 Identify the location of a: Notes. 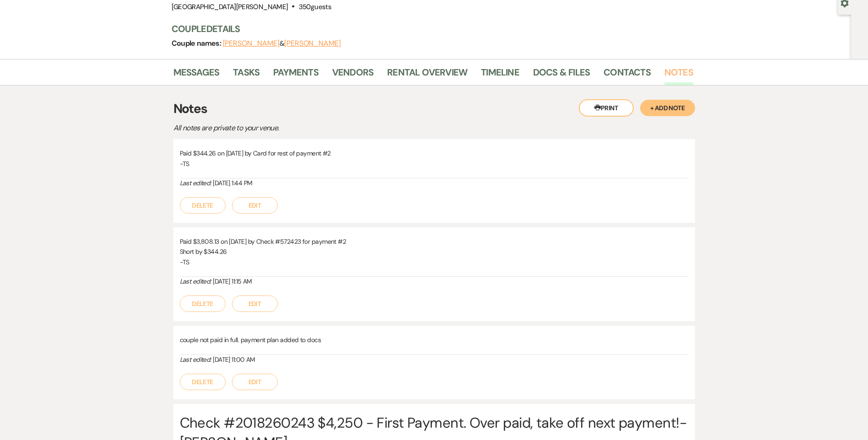
(678, 75).